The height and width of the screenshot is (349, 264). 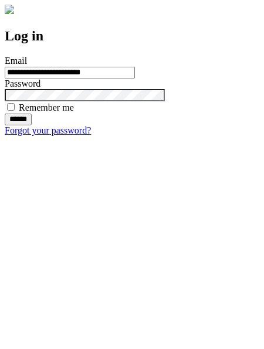 I want to click on h2: Log in, so click(x=132, y=36).